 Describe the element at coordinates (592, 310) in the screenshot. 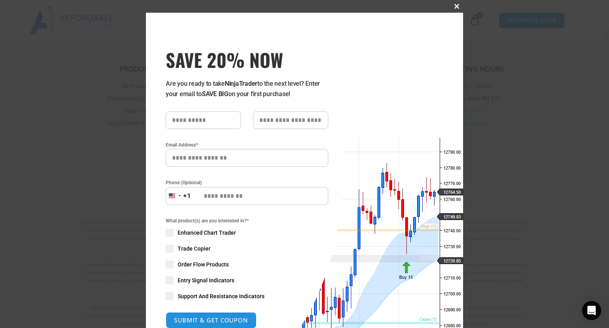

I see `div: Open Intercom Messenger` at that location.